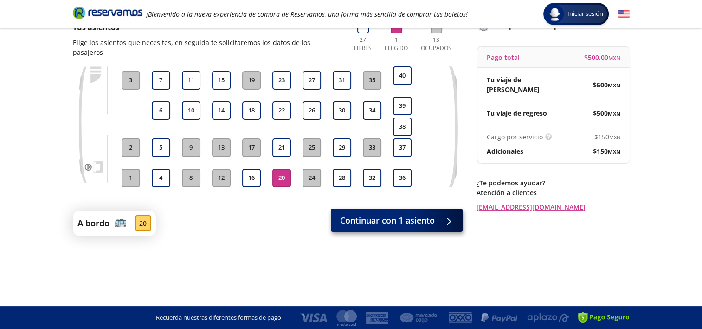  Describe the element at coordinates (282, 80) in the screenshot. I see `button: 23` at that location.